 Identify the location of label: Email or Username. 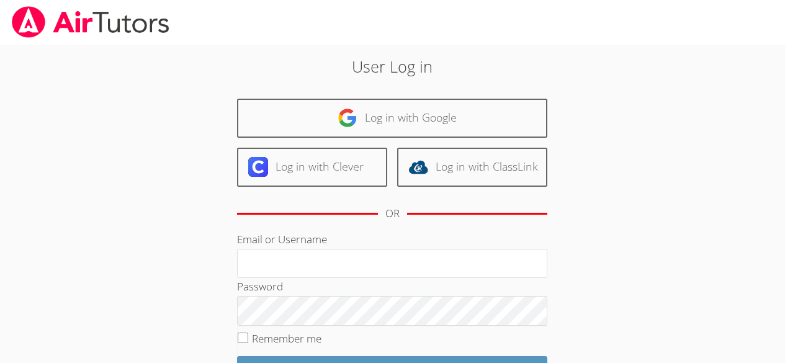
(282, 239).